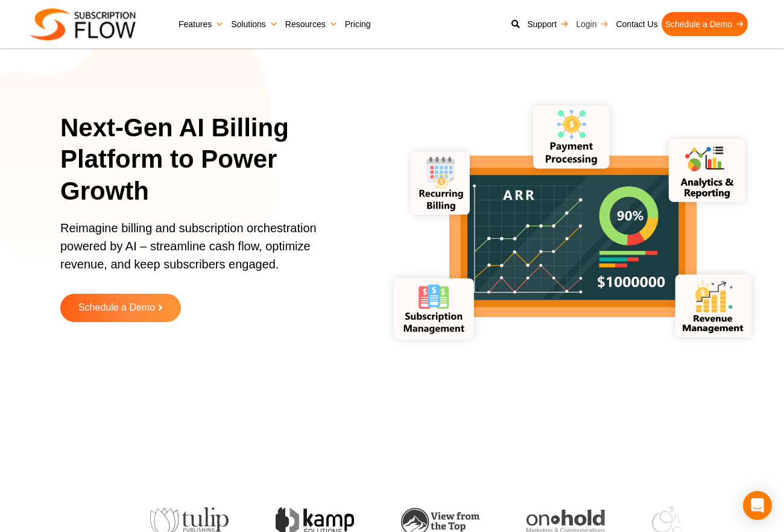  I want to click on a: Features, so click(201, 24).